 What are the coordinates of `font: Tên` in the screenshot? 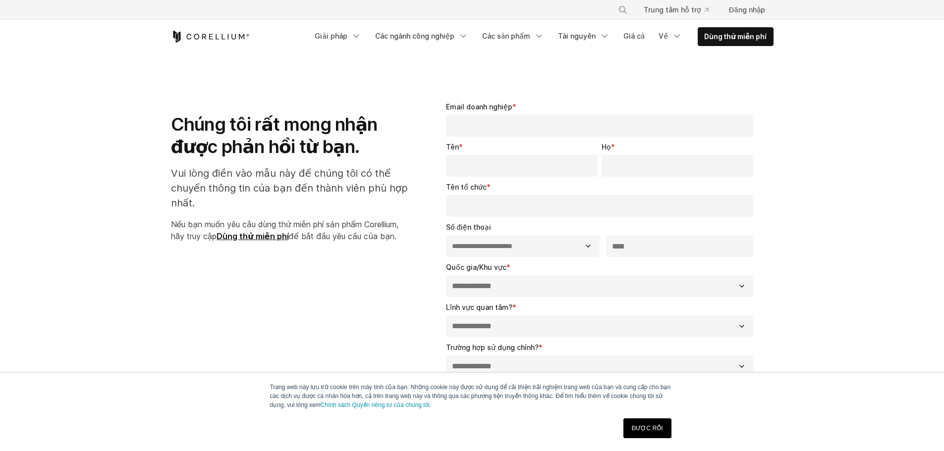 It's located at (452, 147).